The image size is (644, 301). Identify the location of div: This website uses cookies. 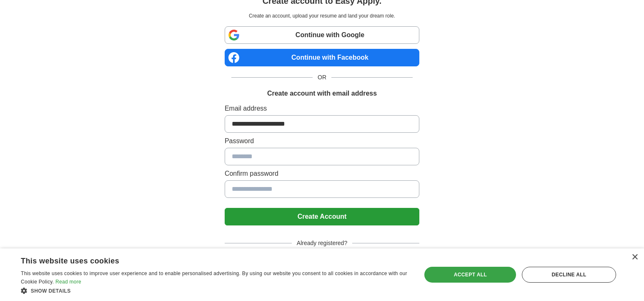
(205, 260).